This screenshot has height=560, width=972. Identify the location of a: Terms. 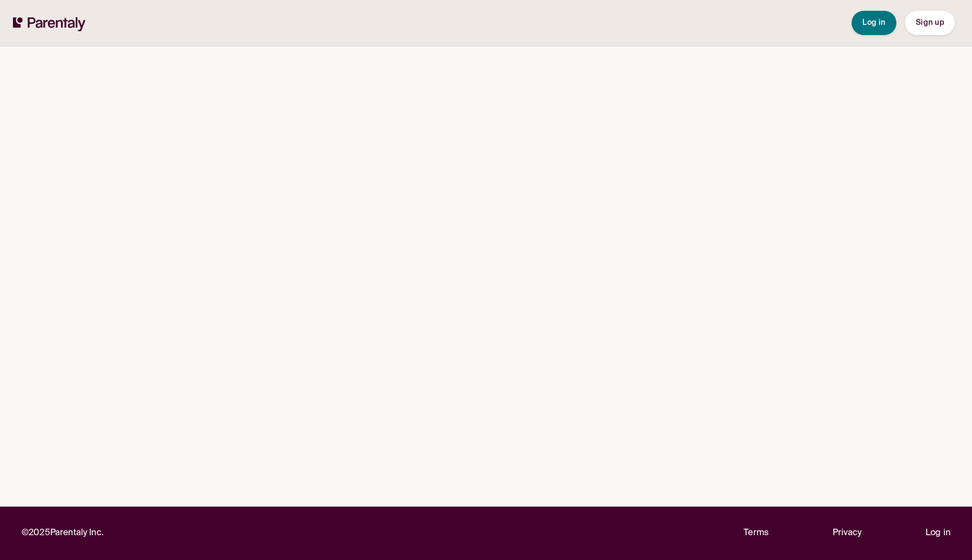
(756, 533).